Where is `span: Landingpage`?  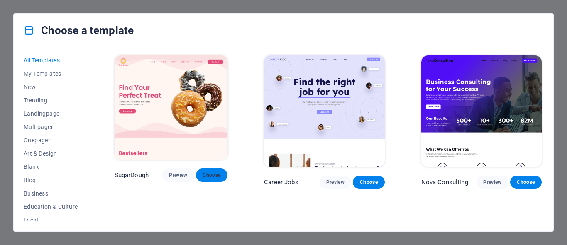
span: Landingpage is located at coordinates (51, 113).